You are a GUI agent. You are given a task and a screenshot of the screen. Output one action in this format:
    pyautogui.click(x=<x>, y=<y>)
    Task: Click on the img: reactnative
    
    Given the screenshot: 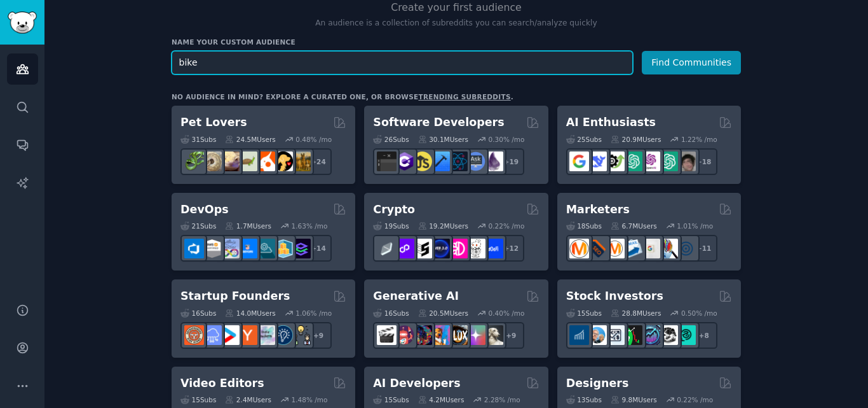 What is the action you would take?
    pyautogui.click(x=457, y=161)
    